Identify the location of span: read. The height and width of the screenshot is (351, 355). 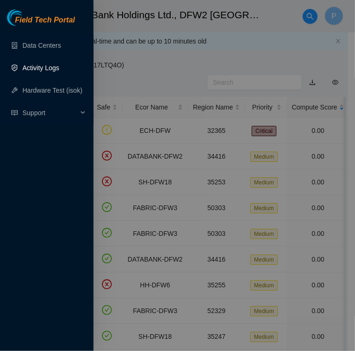
(15, 113).